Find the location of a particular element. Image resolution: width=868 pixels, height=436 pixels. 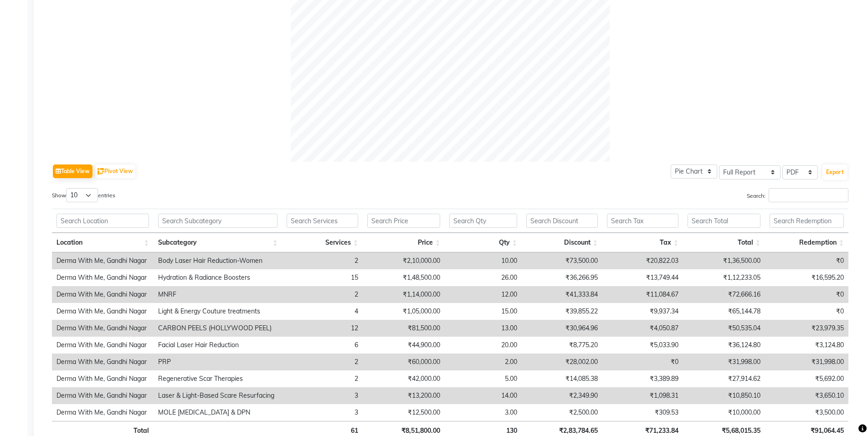

td: ₹36,266.95 is located at coordinates (562, 277).